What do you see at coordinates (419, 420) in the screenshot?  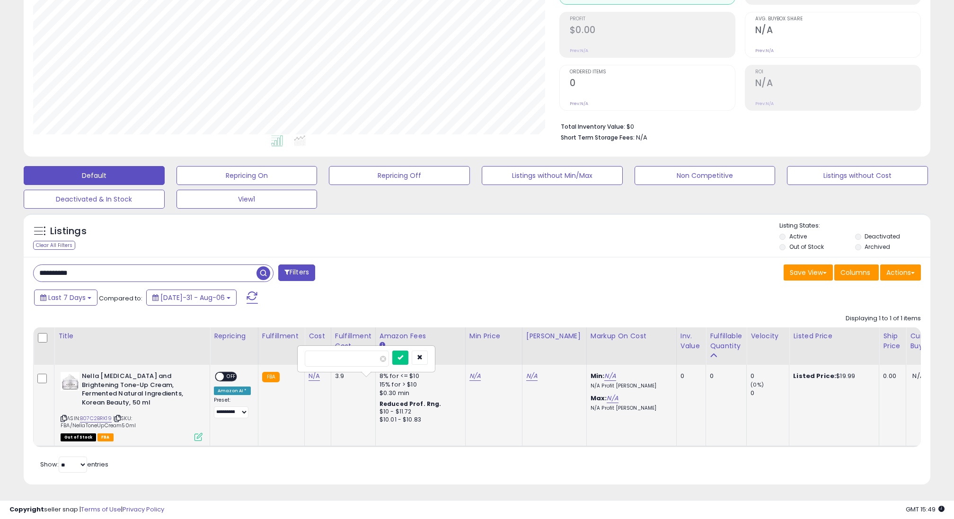 I see `div: $10.01 - $10.83` at bounding box center [419, 420].